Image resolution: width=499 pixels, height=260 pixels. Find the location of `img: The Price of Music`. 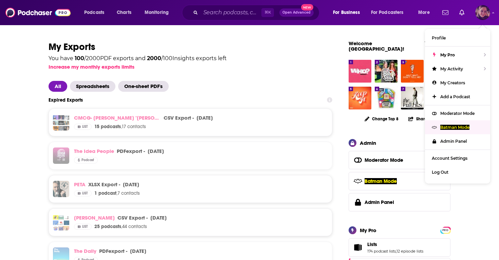

img: The Price of Music is located at coordinates (56, 129).